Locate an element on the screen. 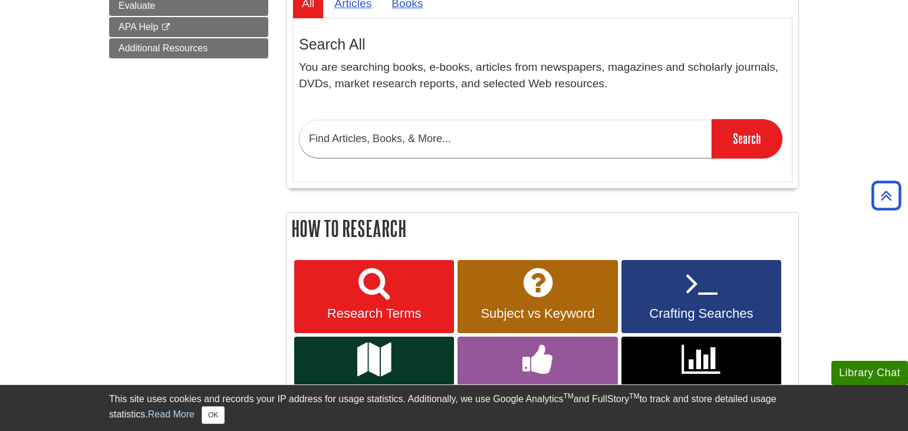  button: Library Chat is located at coordinates (869, 372).